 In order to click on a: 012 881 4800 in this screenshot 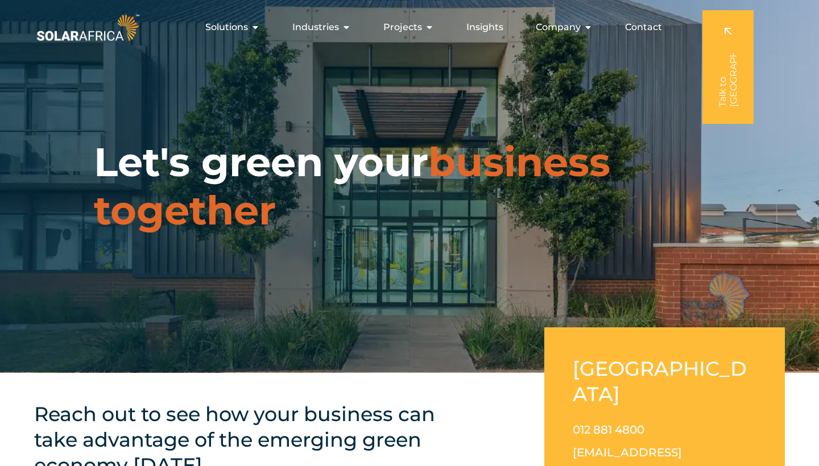, I will do `click(608, 430)`.